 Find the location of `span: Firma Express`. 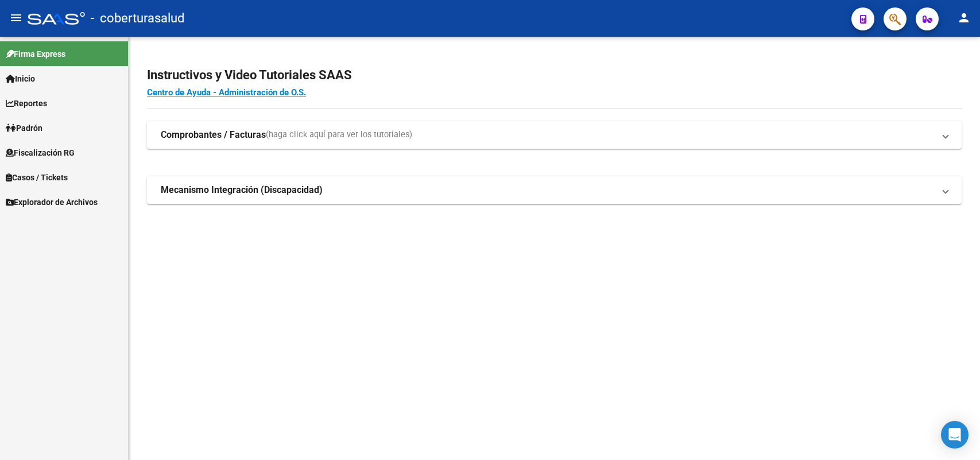

span: Firma Express is located at coordinates (35, 54).